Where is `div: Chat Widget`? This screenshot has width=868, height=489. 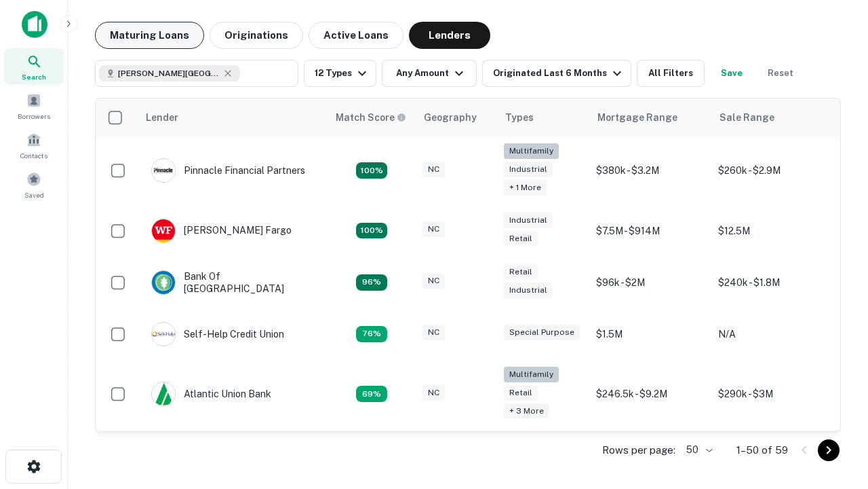 div: Chat Widget is located at coordinates (834, 412).